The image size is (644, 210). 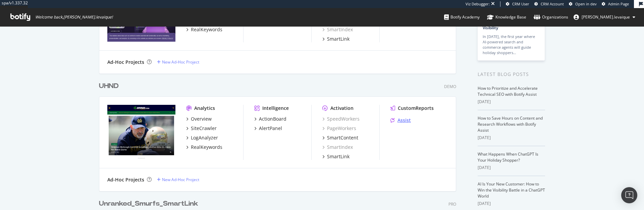 I want to click on a: What Happens When ChatGPT Is Your Holiday Shopper?, so click(x=508, y=157).